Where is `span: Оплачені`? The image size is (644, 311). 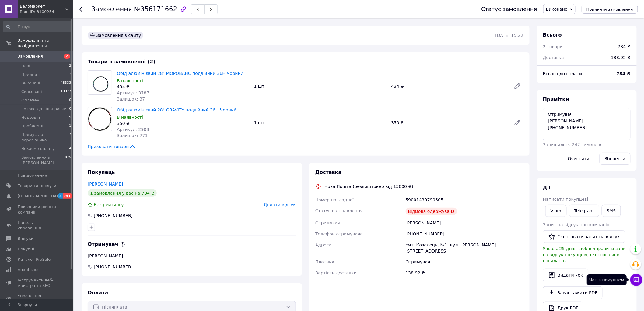
span: Оплачені is located at coordinates (31, 100).